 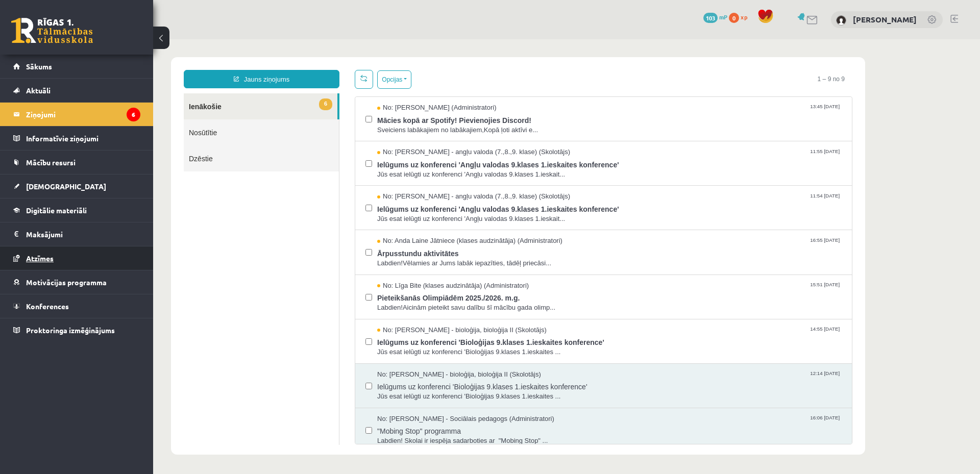 I want to click on a: 0 xp, so click(x=740, y=17).